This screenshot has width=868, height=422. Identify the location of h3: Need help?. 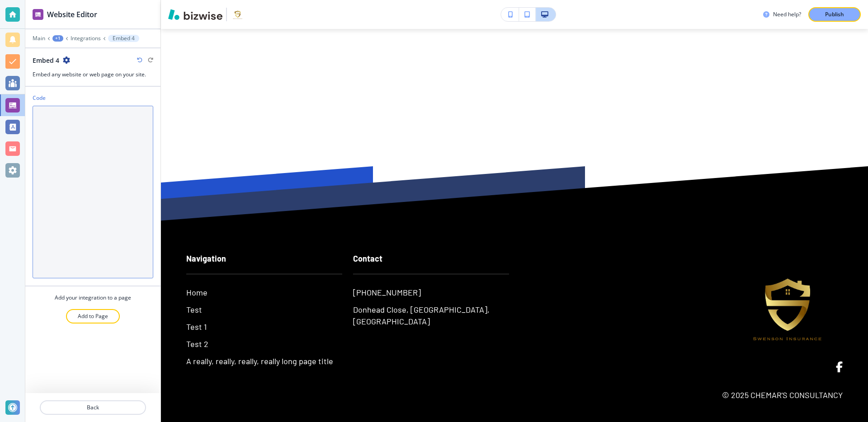
(787, 15).